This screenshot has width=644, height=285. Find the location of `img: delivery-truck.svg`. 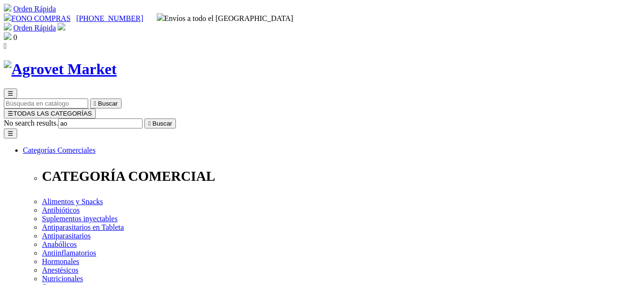

img: delivery-truck.svg is located at coordinates (161, 17).